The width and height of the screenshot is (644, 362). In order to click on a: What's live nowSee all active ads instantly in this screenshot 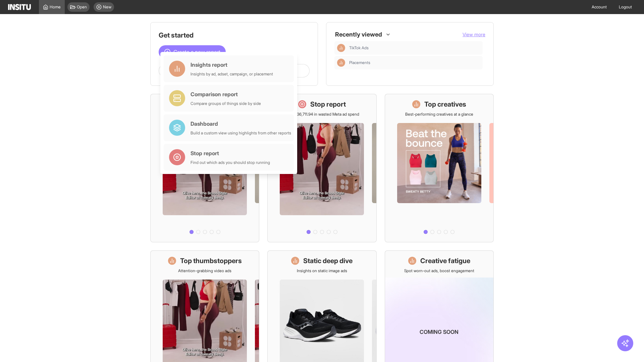, I will do `click(205, 168)`.